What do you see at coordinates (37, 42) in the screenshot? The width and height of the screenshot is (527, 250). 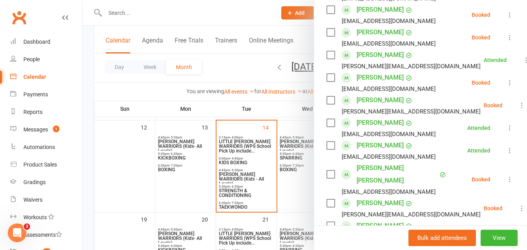 I see `div: Dashboard` at bounding box center [37, 42].